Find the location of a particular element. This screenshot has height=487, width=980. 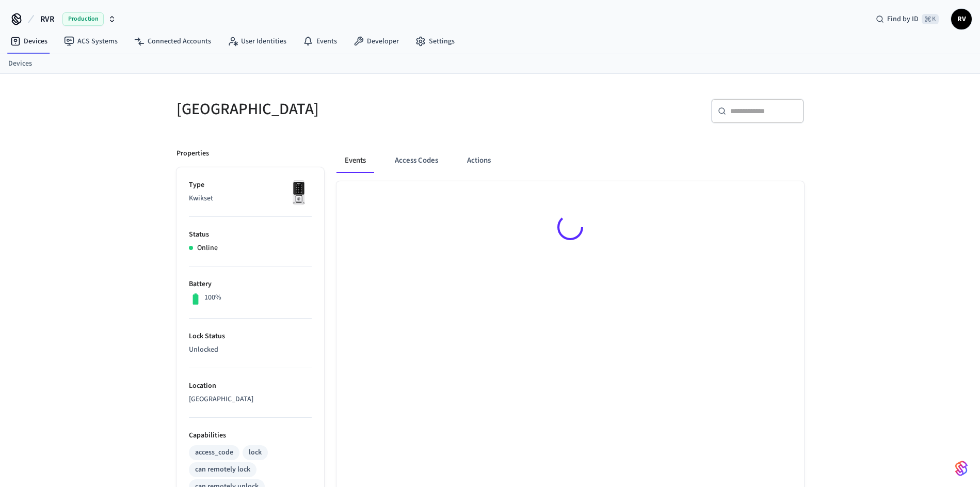

p: Unlocked is located at coordinates (250, 349).